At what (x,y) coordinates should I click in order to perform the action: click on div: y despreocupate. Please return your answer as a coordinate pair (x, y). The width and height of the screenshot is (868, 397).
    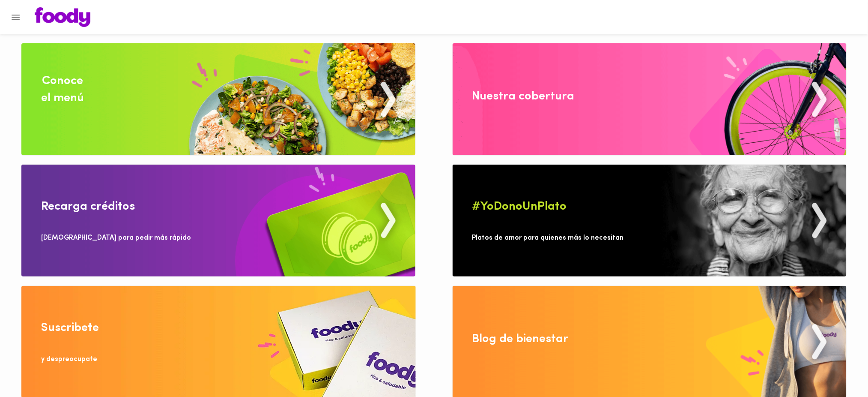
    Looking at the image, I should click on (69, 359).